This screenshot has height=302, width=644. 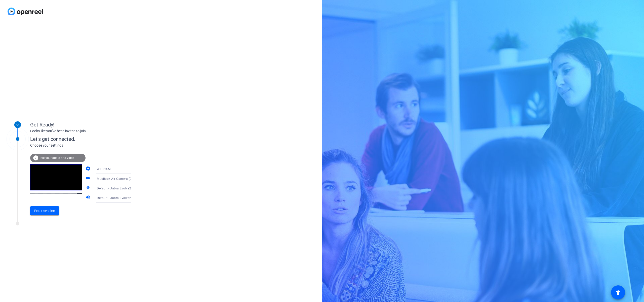 What do you see at coordinates (104, 170) in the screenshot?
I see `span: WEBCAM` at bounding box center [104, 170].